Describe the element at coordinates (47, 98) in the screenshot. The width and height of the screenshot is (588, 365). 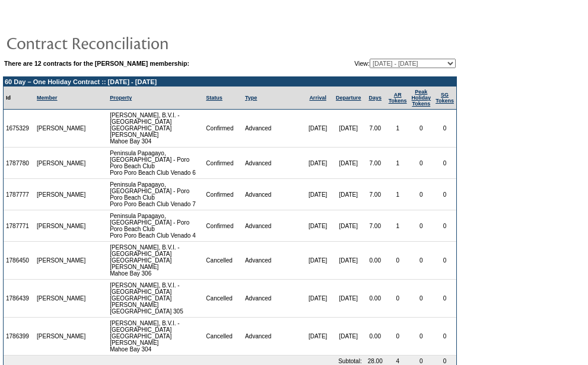
I see `a: Member` at that location.